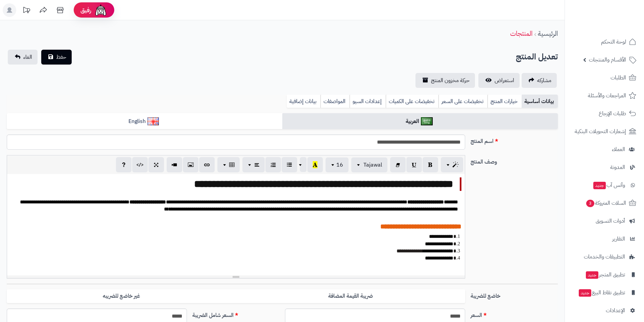 This screenshot has height=322, width=644. Describe the element at coordinates (590, 204) in the screenshot. I see `span: 3` at that location.